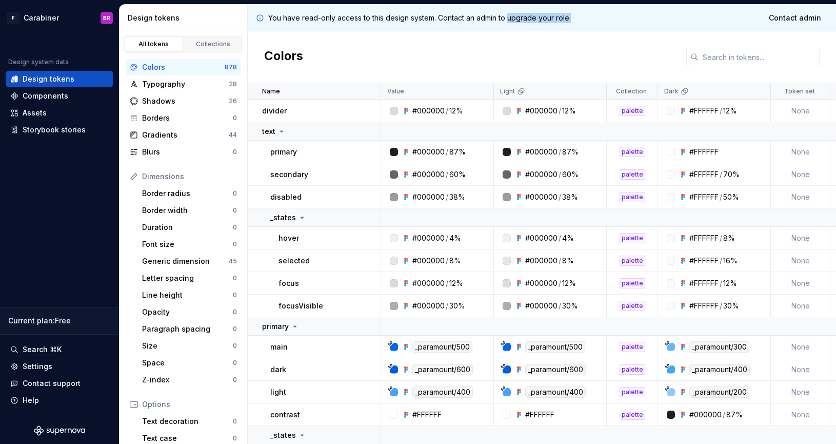 The width and height of the screenshot is (836, 444). What do you see at coordinates (54, 130) in the screenshot?
I see `div: Storybook stories` at bounding box center [54, 130].